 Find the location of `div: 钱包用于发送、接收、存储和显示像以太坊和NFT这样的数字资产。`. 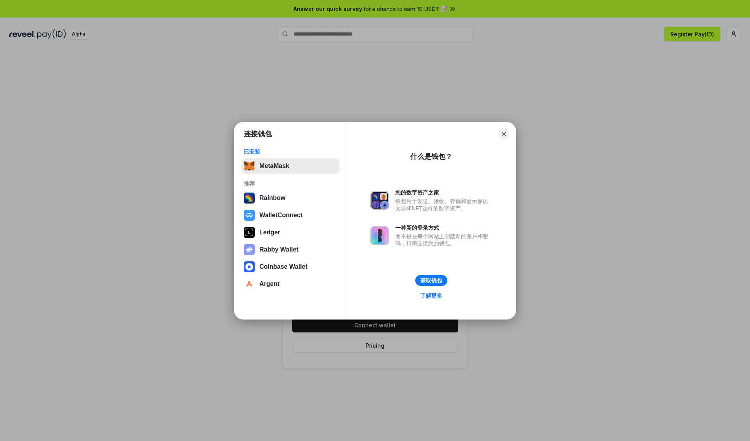

div: 钱包用于发送、接收、存储和显示像以太坊和NFT这样的数字资产。 is located at coordinates (443, 205).